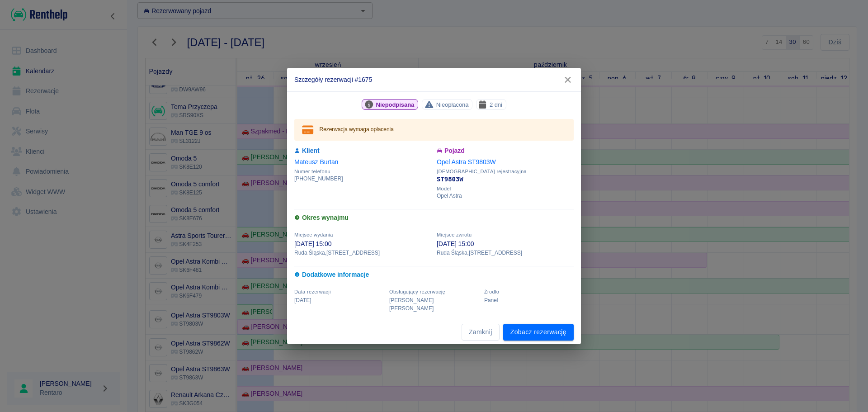  I want to click on h2: Szczegóły rezerwacji #1675, so click(434, 80).